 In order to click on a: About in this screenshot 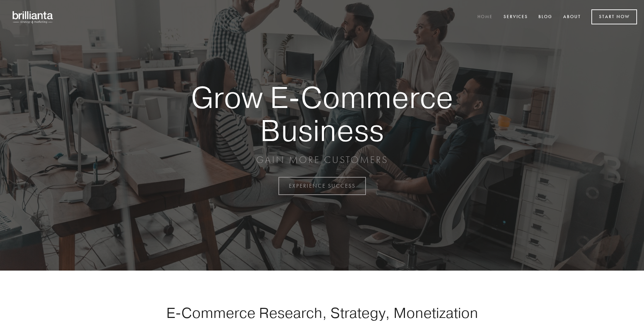, I will do `click(572, 17)`.